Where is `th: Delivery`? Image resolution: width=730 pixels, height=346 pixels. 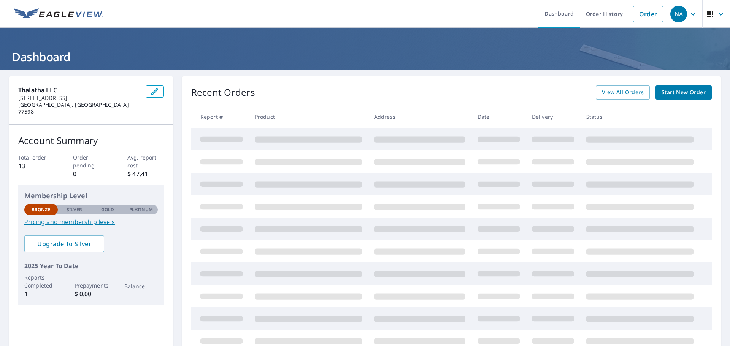
th: Delivery is located at coordinates (552, 117).